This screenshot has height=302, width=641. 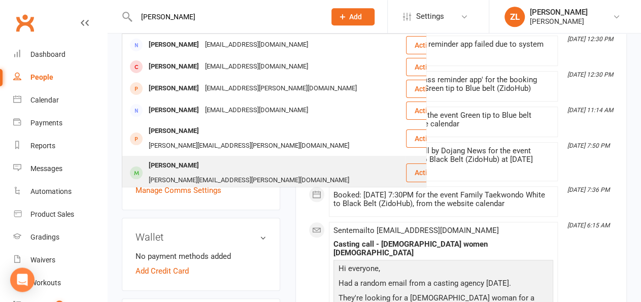 What do you see at coordinates (60, 191) in the screenshot?
I see `a: Automations` at bounding box center [60, 191].